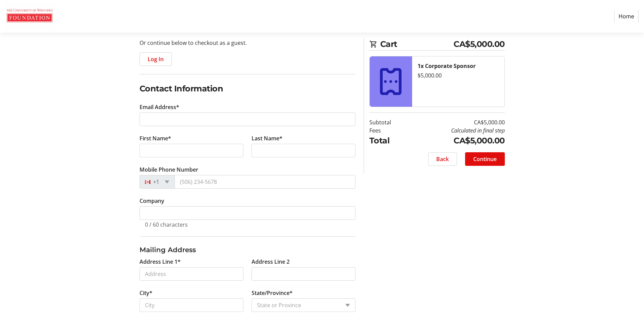 This screenshot has height=314, width=644. What do you see at coordinates (389, 122) in the screenshot?
I see `td: Subtotal` at bounding box center [389, 122].